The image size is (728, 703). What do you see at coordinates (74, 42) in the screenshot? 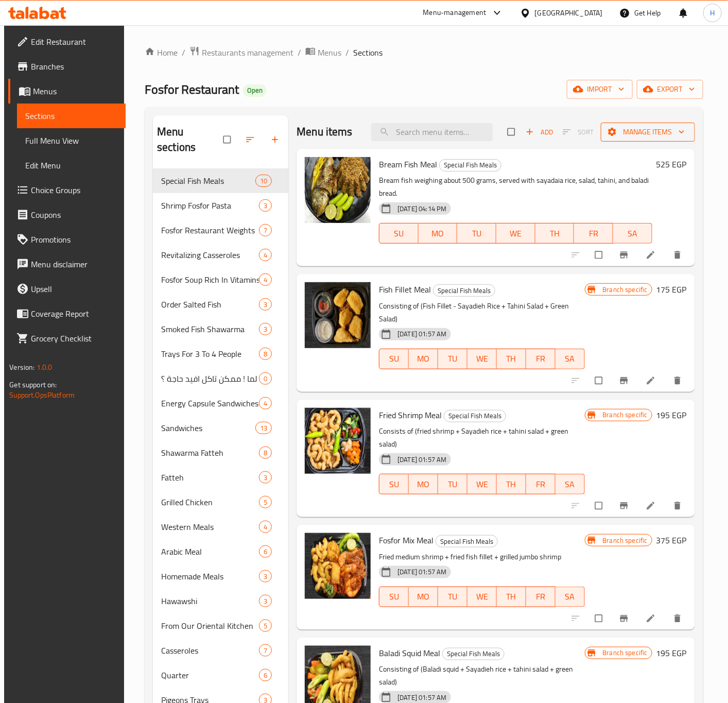
I see `span: Edit Restaurant` at bounding box center [74, 42].